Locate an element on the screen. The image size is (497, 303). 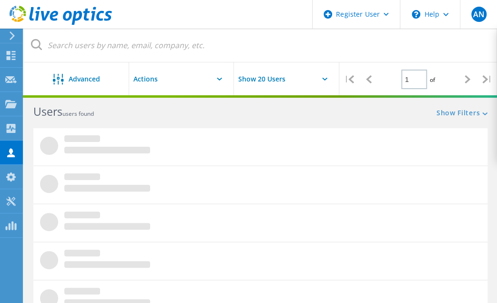
span: users found is located at coordinates (78, 113).